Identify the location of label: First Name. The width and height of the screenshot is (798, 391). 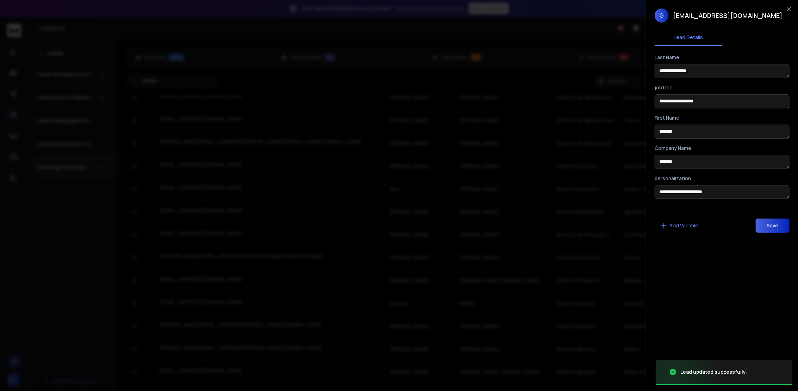
(667, 118).